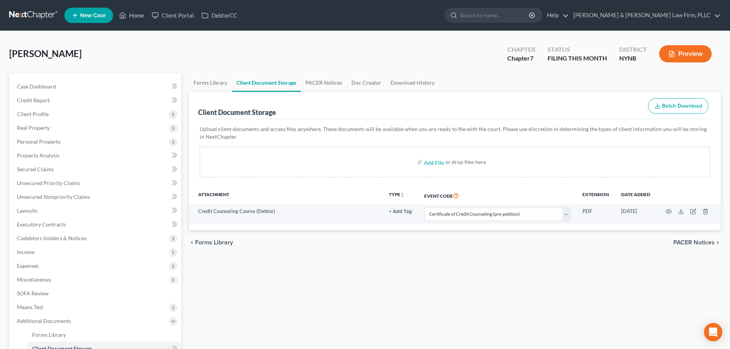 This screenshot has height=349, width=730. What do you see at coordinates (96, 224) in the screenshot?
I see `a: Executory Contracts` at bounding box center [96, 224].